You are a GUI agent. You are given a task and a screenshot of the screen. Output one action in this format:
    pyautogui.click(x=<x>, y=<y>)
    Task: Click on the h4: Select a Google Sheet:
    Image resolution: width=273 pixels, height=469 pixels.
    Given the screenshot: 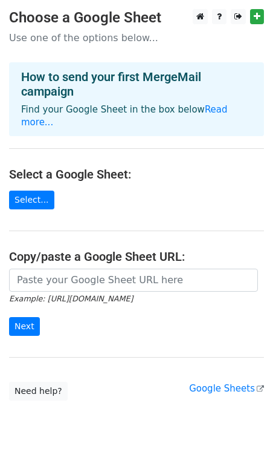 What is the action you would take?
    pyautogui.click(x=137, y=174)
    